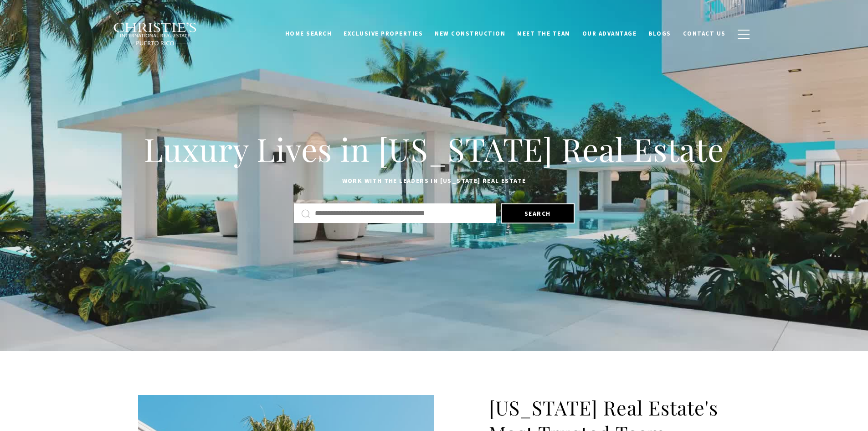  What do you see at coordinates (609, 33) in the screenshot?
I see `span: Our Advantage` at bounding box center [609, 33].